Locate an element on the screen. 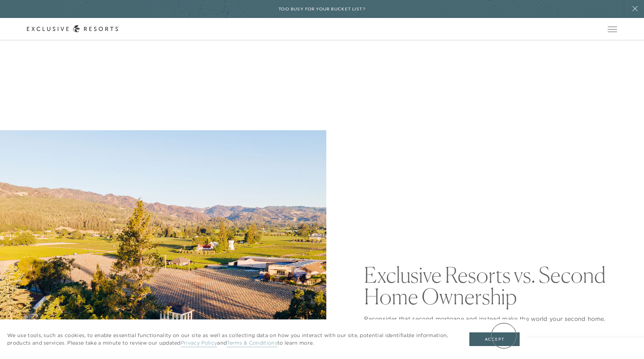 The image size is (644, 359). p: Reconsider that second mortgage and instead make the world your second home. is located at coordinates (491, 319).